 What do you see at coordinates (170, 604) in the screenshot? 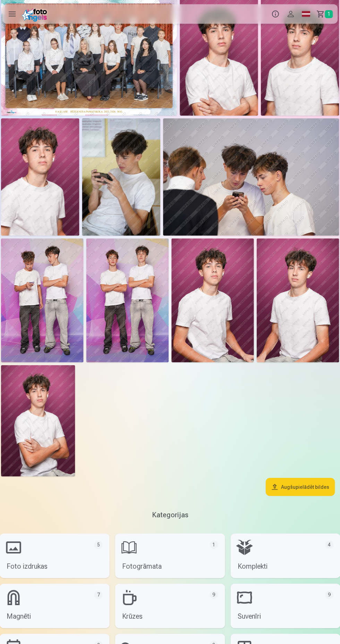
I see `a: Krūzes9` at bounding box center [170, 604].